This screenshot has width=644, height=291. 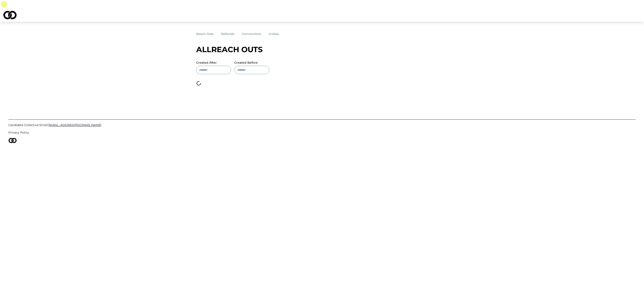 I want to click on label: Created After, so click(x=213, y=63).